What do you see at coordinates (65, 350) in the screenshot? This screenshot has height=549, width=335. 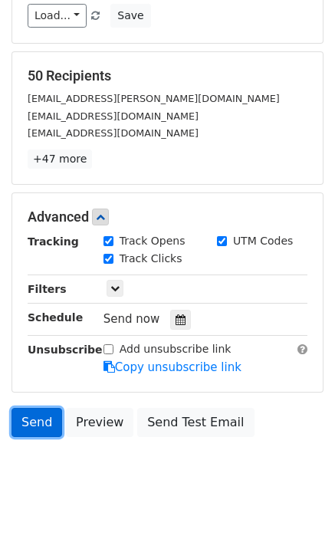 I see `strong: Unsubscribe` at bounding box center [65, 350].